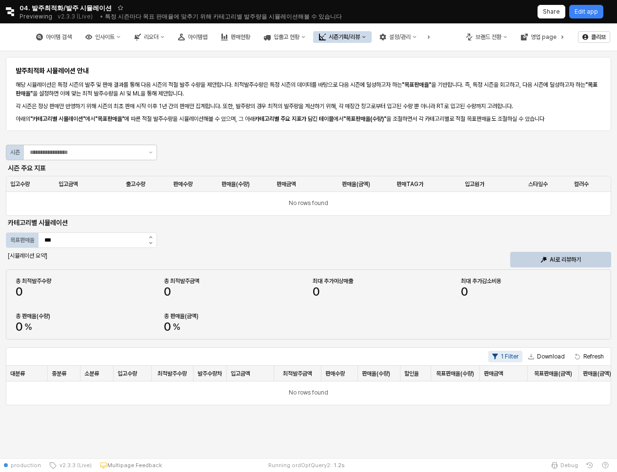 The image size is (617, 472). What do you see at coordinates (400, 37) in the screenshot?
I see `div: 설정/관리` at bounding box center [400, 37].